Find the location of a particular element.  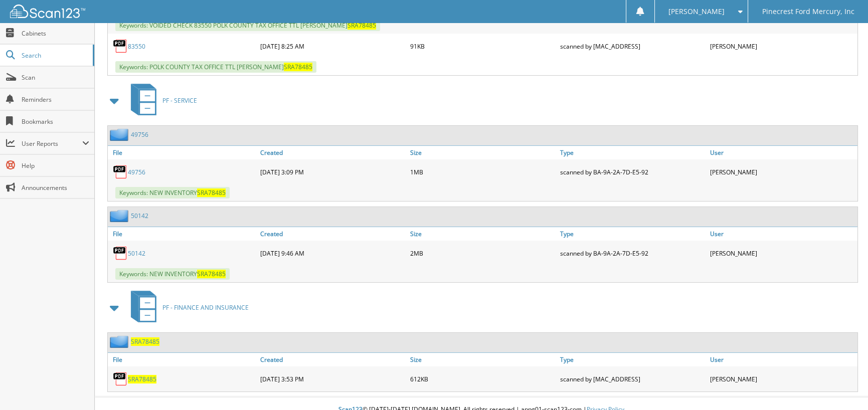

a: PF - FINANCE AND INSURANCE is located at coordinates (186, 308).